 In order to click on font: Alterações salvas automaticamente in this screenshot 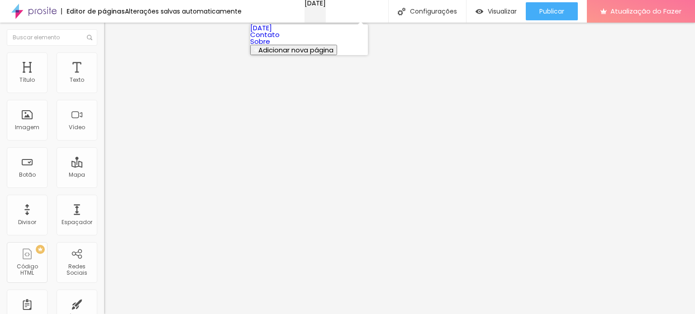, I will do `click(183, 11)`.